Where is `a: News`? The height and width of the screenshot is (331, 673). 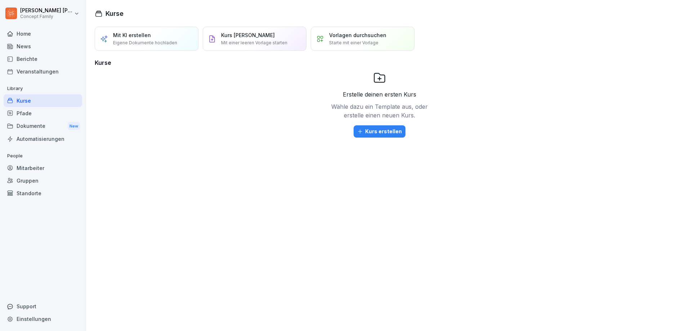
a: News is located at coordinates (43, 46).